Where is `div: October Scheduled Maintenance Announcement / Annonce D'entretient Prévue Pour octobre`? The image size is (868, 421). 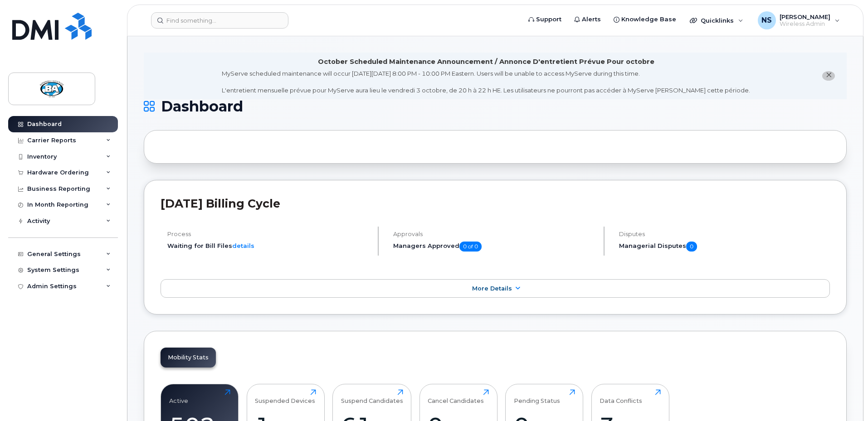 div: October Scheduled Maintenance Announcement / Annonce D'entretient Prévue Pour octobre is located at coordinates (486, 62).